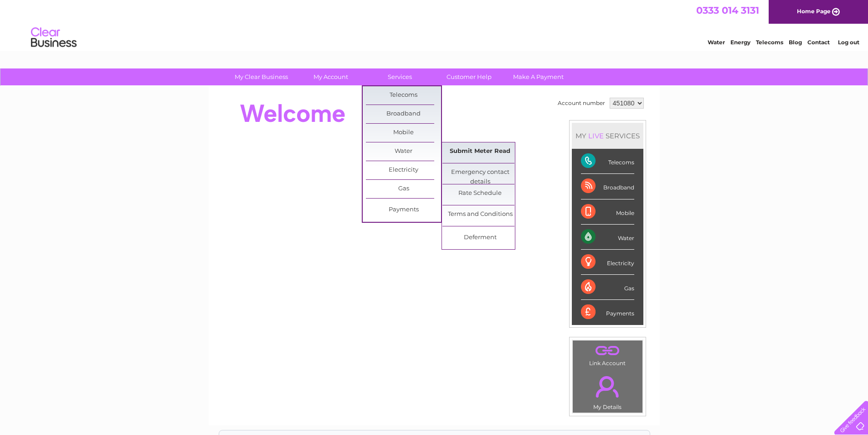  Describe the element at coordinates (607, 312) in the screenshot. I see `div: Payments` at that location.